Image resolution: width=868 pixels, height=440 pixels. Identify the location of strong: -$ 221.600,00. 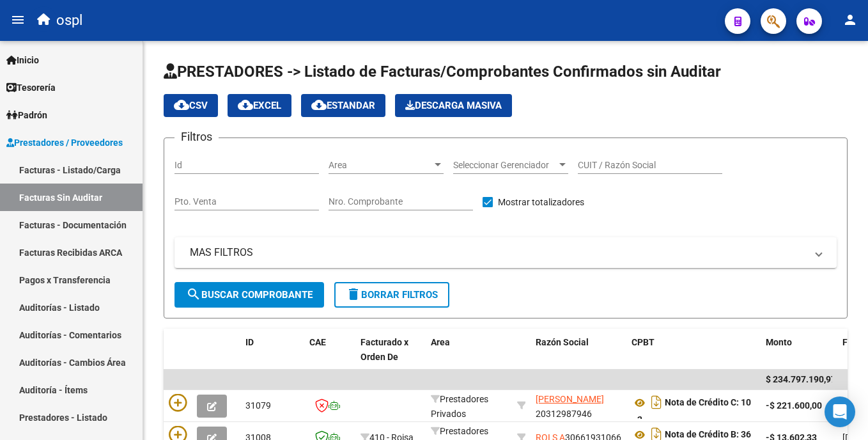
(793, 406).